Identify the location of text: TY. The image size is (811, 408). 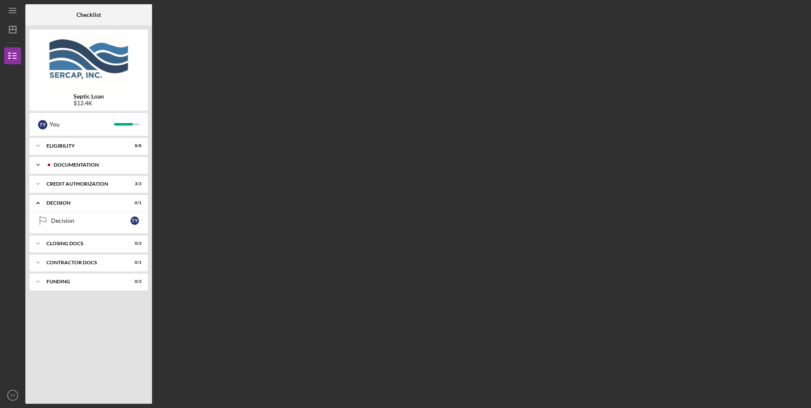
(13, 395).